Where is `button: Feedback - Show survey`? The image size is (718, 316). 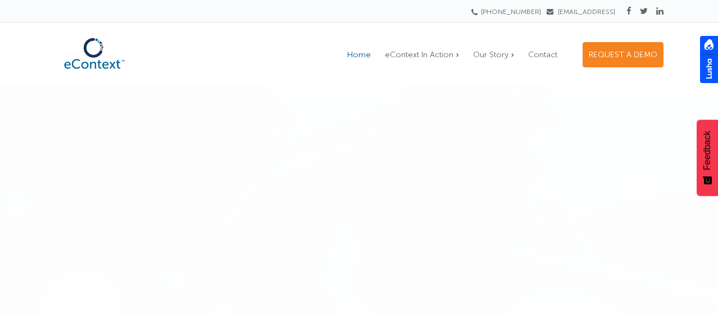
button: Feedback - Show survey is located at coordinates (707, 158).